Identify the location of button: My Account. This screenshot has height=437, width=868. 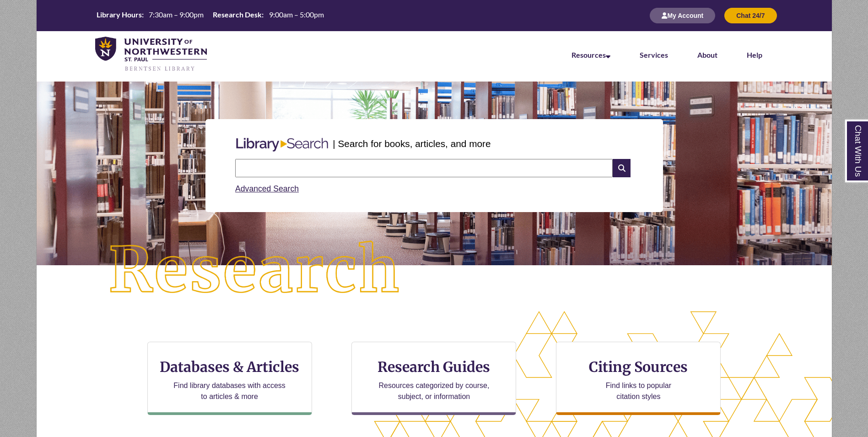
(682, 16).